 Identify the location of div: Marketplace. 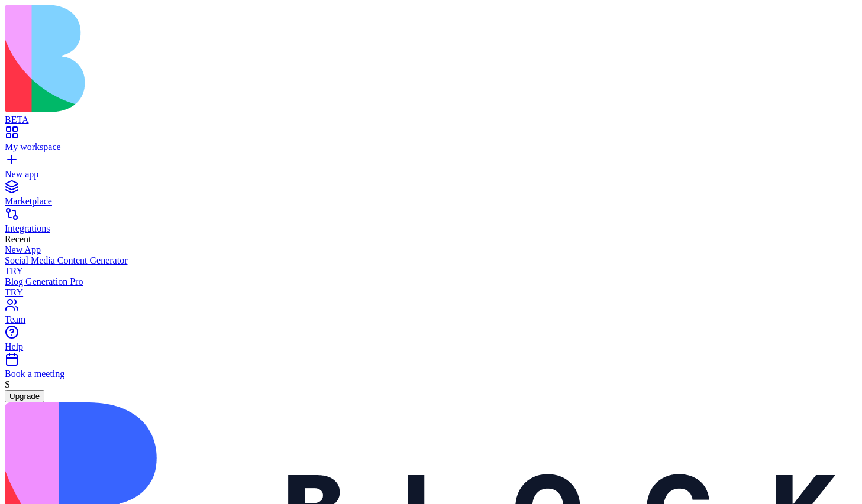
(430, 201).